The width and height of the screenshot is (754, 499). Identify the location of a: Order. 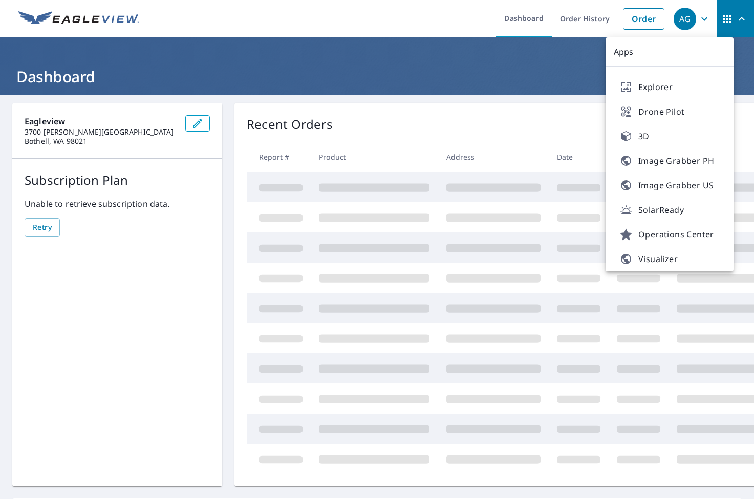
(643, 19).